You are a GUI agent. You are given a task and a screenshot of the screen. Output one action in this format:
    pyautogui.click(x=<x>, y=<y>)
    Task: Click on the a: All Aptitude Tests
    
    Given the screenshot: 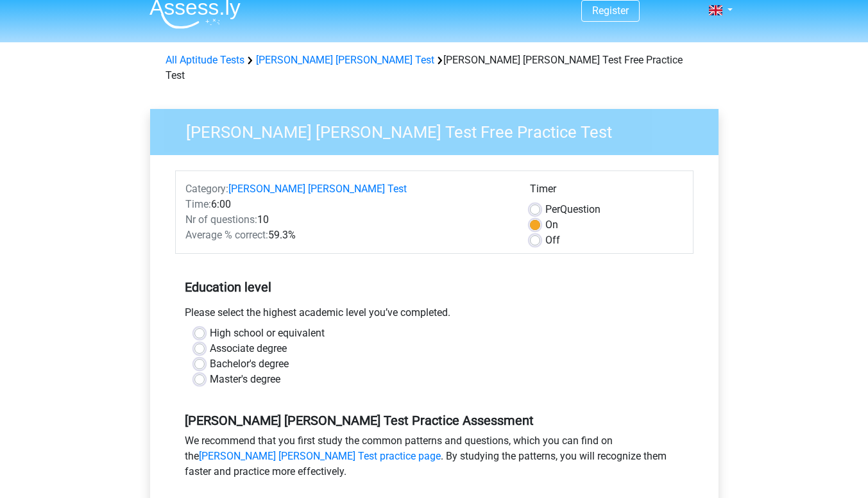 What is the action you would take?
    pyautogui.click(x=204, y=59)
    